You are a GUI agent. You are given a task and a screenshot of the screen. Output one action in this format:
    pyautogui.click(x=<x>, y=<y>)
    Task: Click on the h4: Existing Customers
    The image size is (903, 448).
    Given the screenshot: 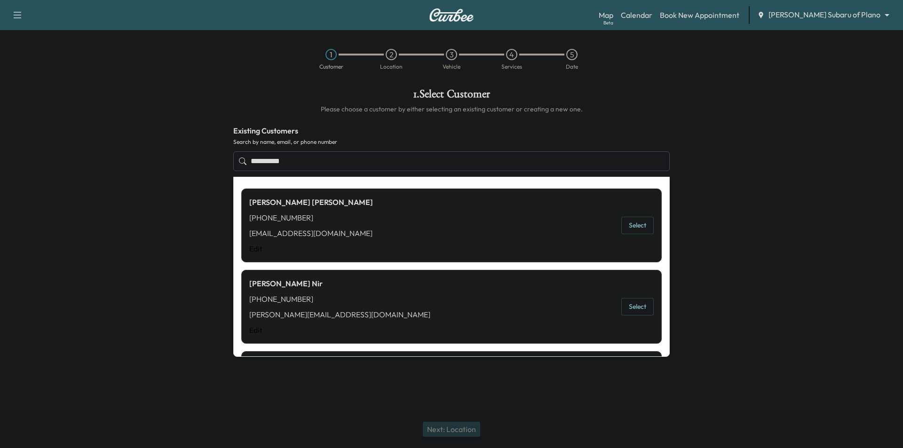 What is the action you would take?
    pyautogui.click(x=452, y=131)
    